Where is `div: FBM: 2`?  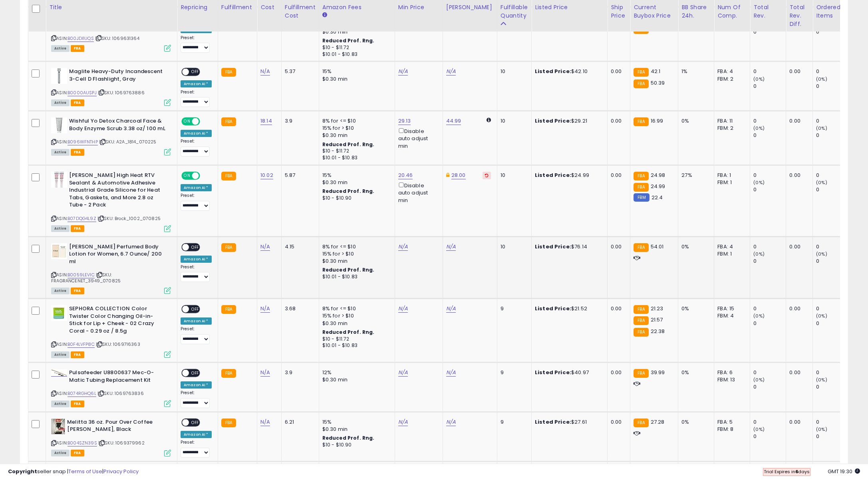 div: FBM: 2 is located at coordinates (730, 129).